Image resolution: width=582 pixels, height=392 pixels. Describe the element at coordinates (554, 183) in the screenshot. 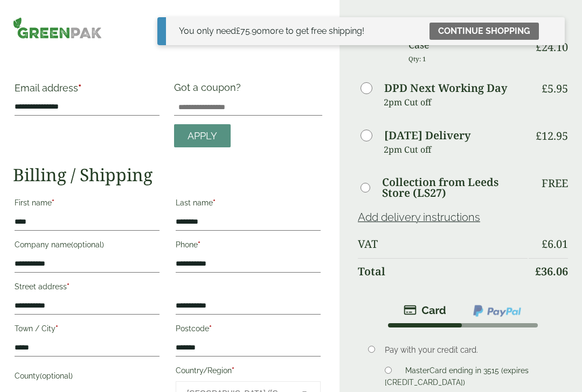

I see `p: Free` at that location.